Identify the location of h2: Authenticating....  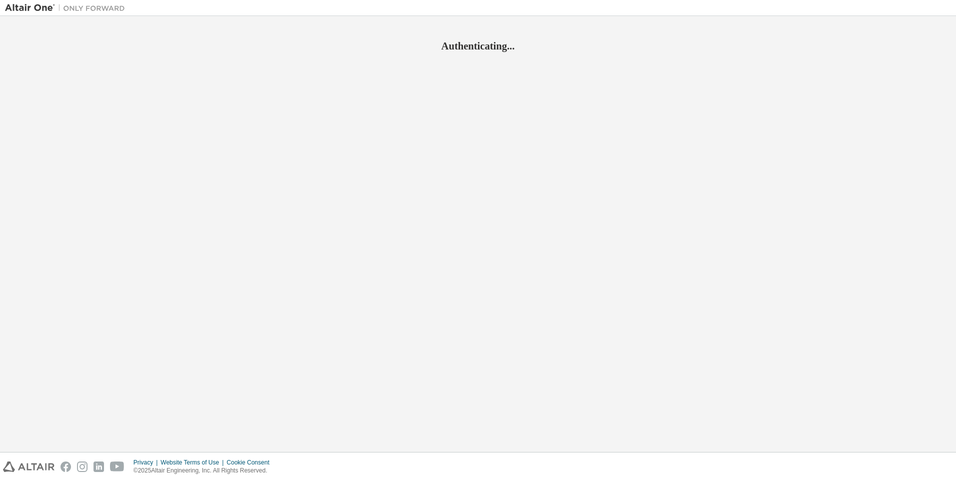
(478, 46).